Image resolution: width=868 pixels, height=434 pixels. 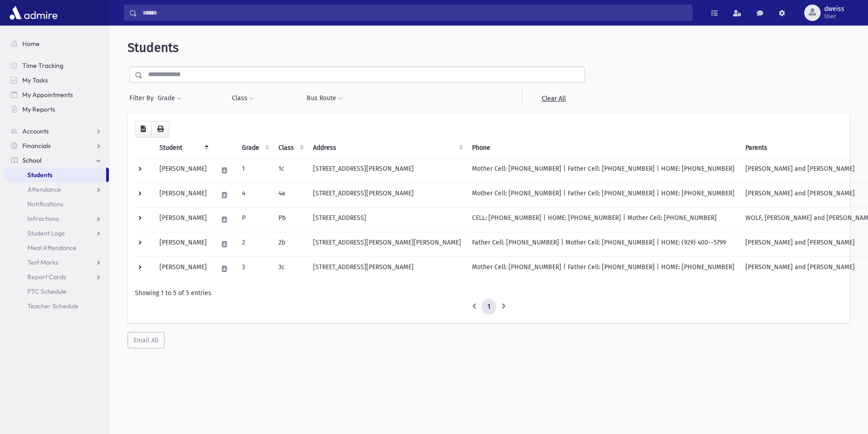 I want to click on button: Bus Route, so click(x=324, y=98).